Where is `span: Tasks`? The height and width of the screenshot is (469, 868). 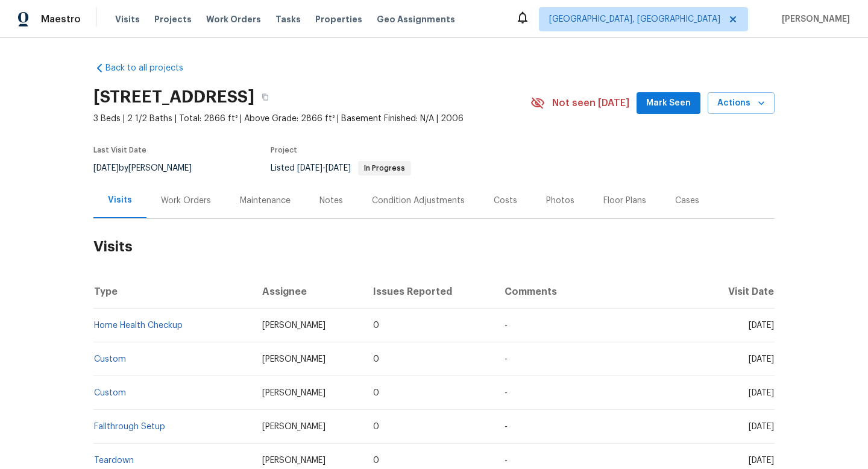
span: Tasks is located at coordinates (288, 19).